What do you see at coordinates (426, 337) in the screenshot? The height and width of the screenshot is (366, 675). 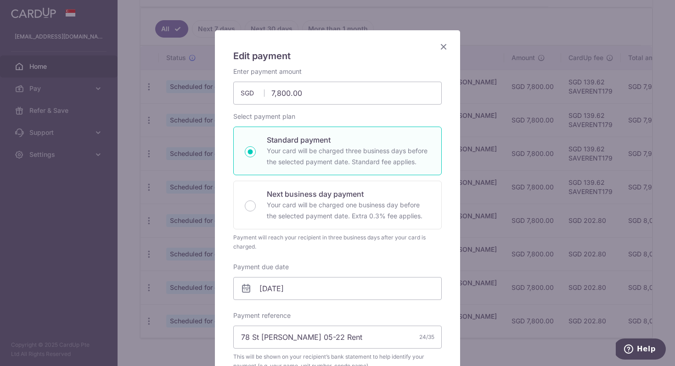 I see `div: 24/35` at bounding box center [426, 337].